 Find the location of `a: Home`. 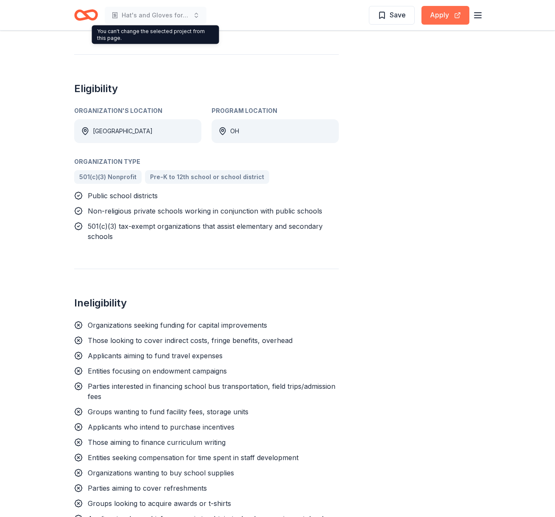

a: Home is located at coordinates (86, 15).